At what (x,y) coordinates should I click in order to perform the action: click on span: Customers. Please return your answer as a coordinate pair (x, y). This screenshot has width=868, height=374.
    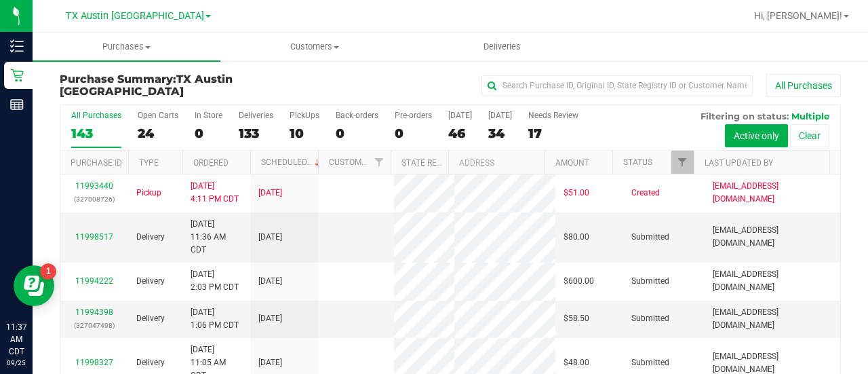
    Looking at the image, I should click on (314, 47).